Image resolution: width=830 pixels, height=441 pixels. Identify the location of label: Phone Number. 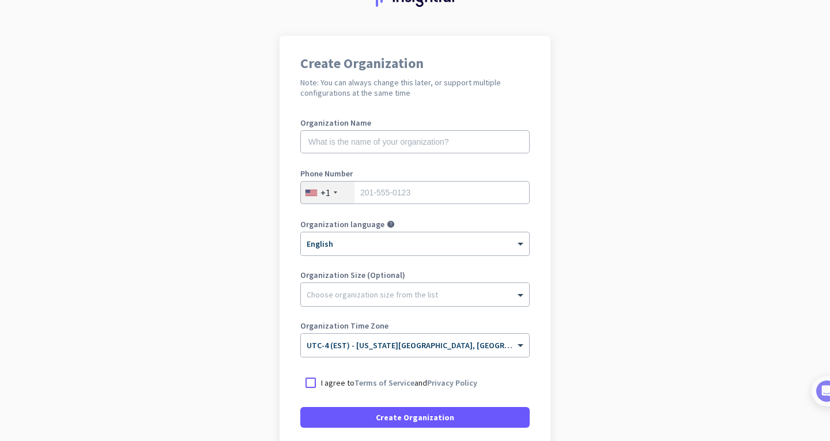
(415, 173).